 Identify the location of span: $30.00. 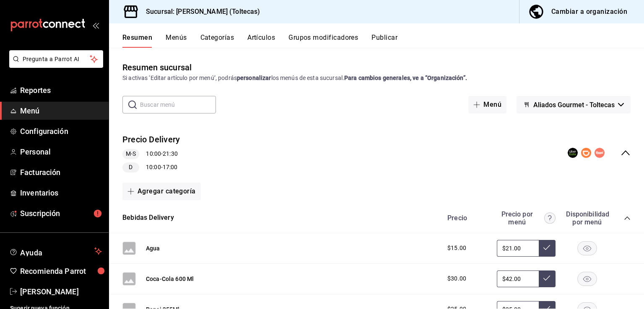
(456, 279).